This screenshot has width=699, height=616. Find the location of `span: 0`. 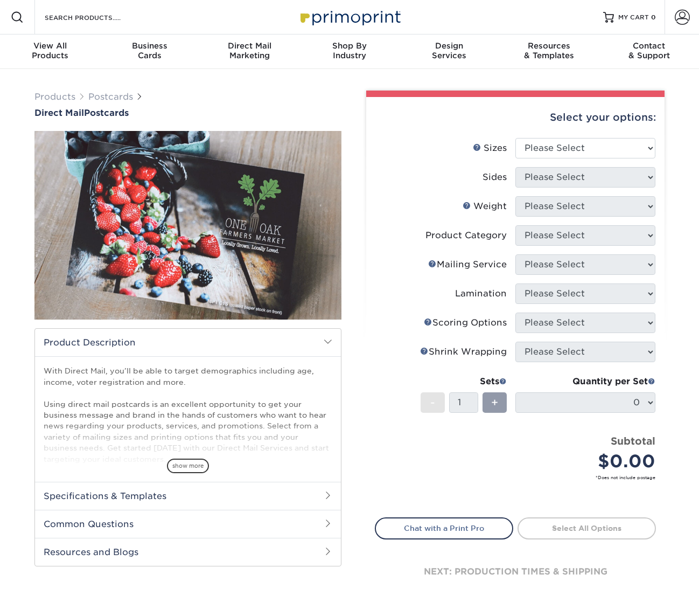

span: 0 is located at coordinates (654, 17).